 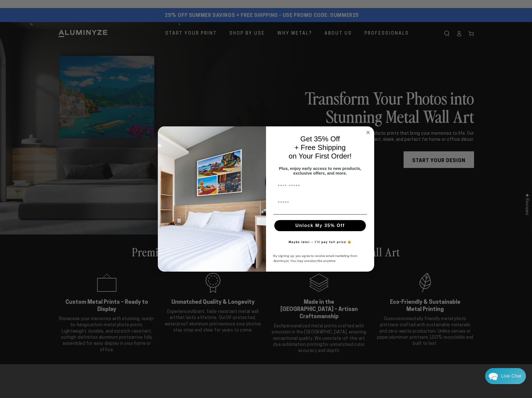 I want to click on button: Close dialog, so click(x=368, y=132).